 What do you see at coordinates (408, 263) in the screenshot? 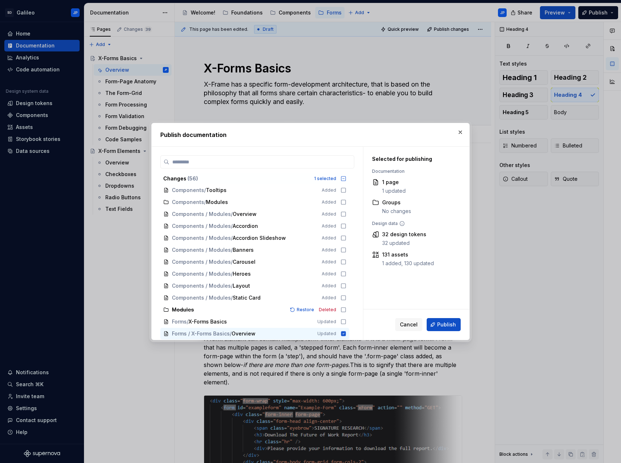
I see `div: 1 added, 130 updated` at bounding box center [408, 263].